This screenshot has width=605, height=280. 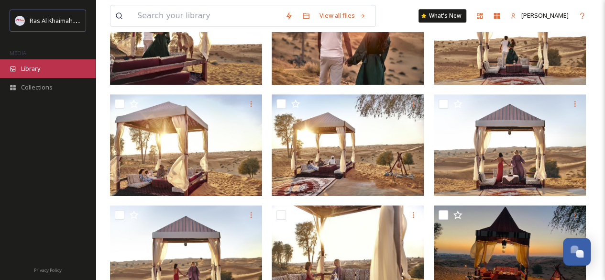 What do you see at coordinates (18, 53) in the screenshot?
I see `span: MEDIA` at bounding box center [18, 53].